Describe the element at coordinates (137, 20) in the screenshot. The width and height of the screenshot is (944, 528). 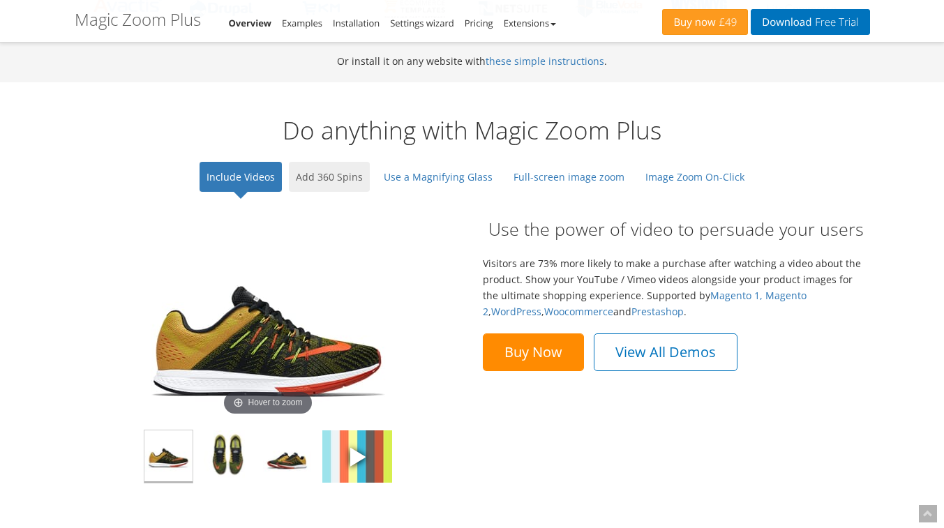
I see `h1: Magic Zoom Plus` at that location.